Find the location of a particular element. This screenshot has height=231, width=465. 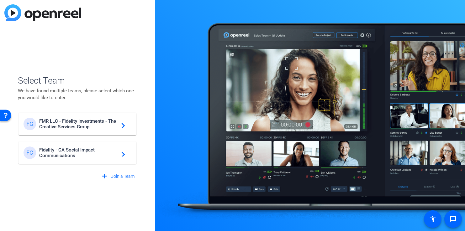

span: Fidelity - CA Social Impact Communications is located at coordinates (78, 153).